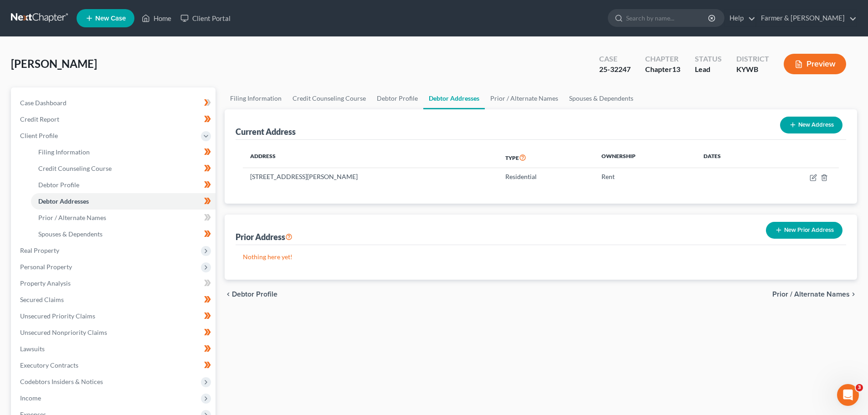 The image size is (868, 415). I want to click on th: Address, so click(371, 158).